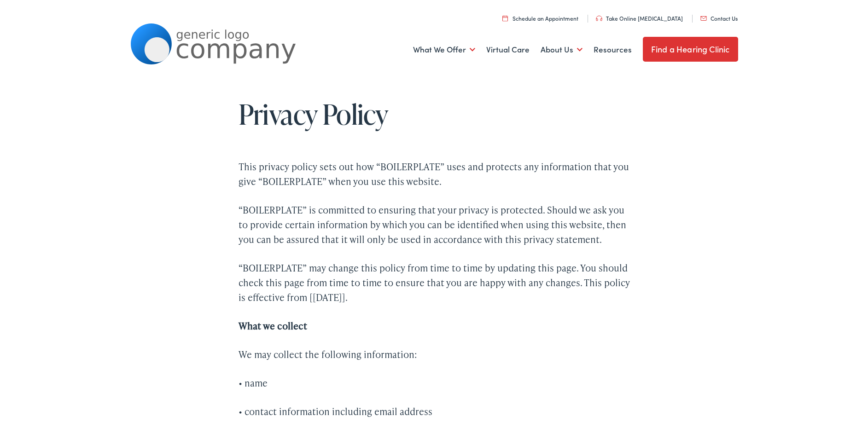 Image resolution: width=868 pixels, height=433 pixels. What do you see at coordinates (434, 224) in the screenshot?
I see `p: “BOILERPLATE” is committed to ensuring that your privacy is protected. Should we ask you to provi...` at bounding box center [434, 224].